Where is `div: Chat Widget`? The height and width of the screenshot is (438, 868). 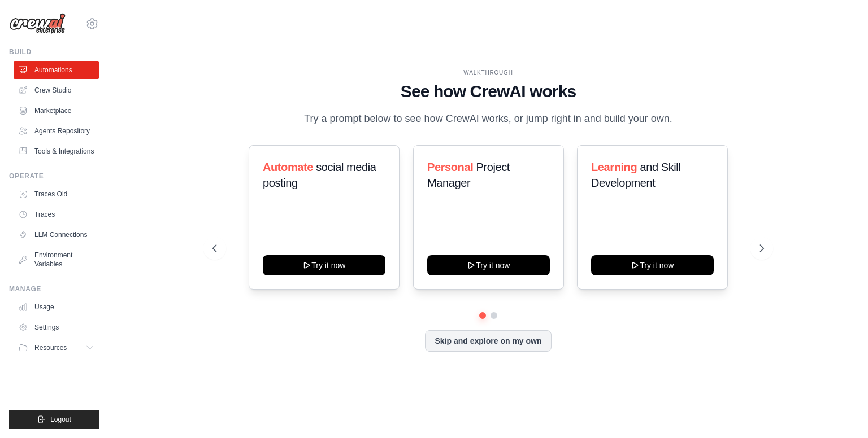
div: Chat Widget is located at coordinates (840, 411).